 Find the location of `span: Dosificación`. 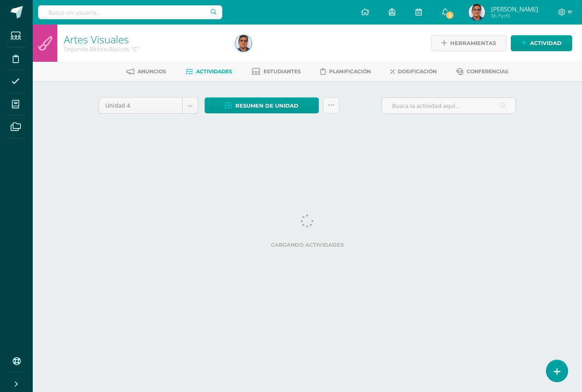

span: Dosificación is located at coordinates (417, 71).